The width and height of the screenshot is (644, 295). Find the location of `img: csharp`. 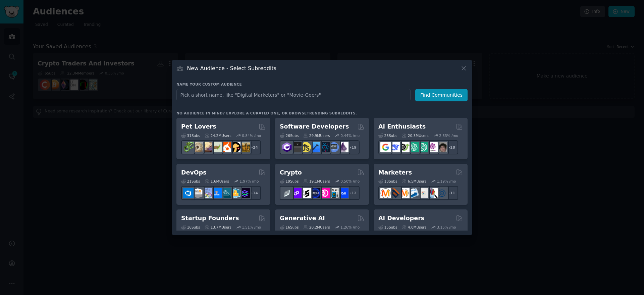

img: csharp is located at coordinates (287, 147).